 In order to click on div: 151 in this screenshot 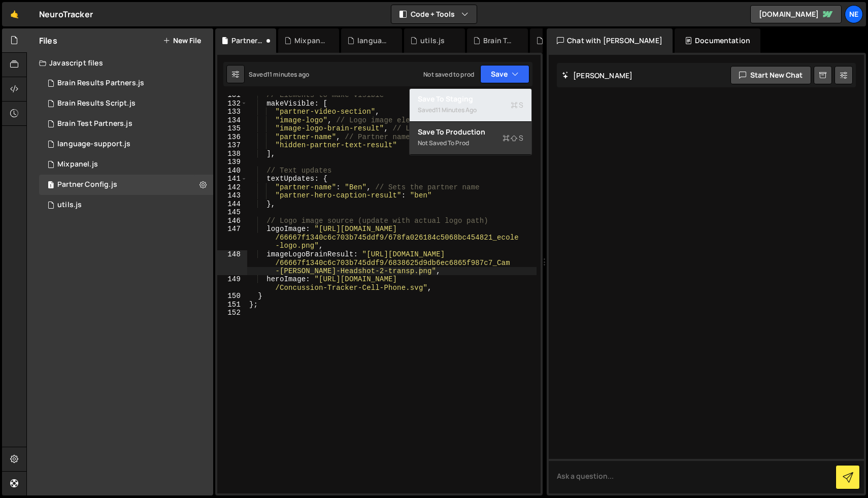, I will do `click(232, 305)`.